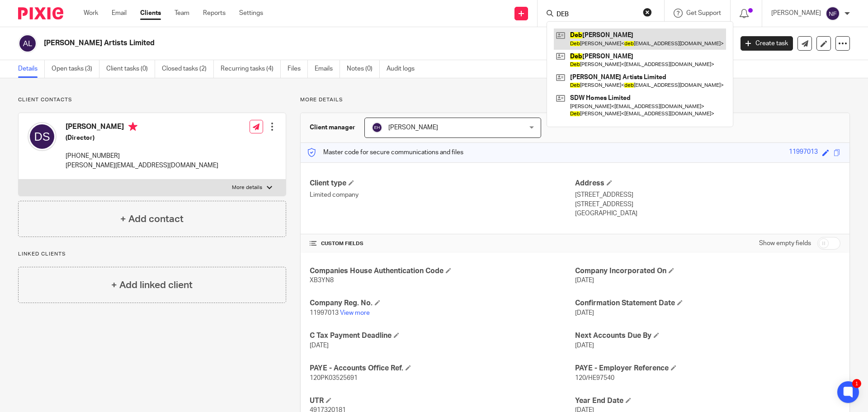  I want to click on h4: Address, so click(707, 183).